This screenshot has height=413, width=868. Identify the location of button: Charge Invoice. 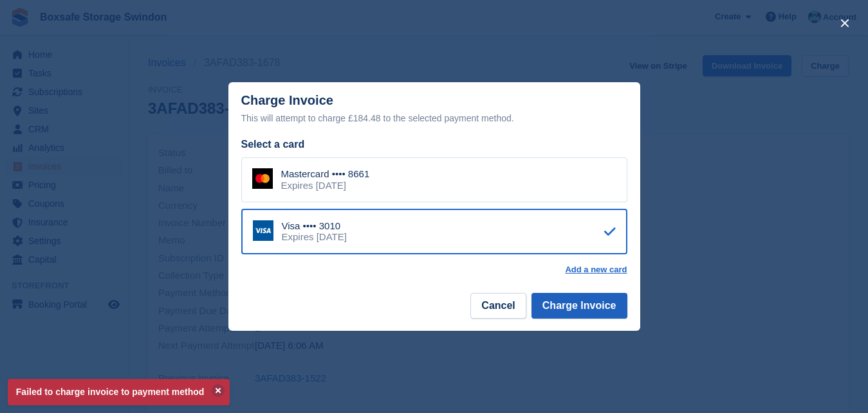
(579, 306).